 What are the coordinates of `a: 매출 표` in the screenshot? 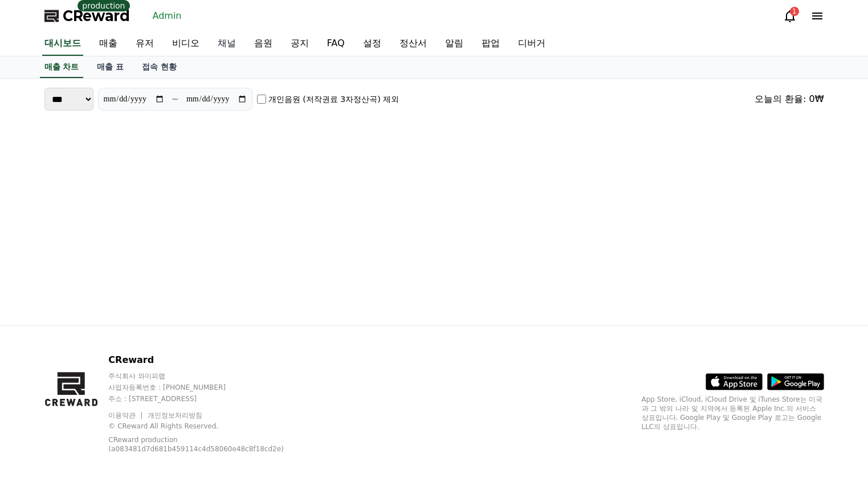 It's located at (110, 67).